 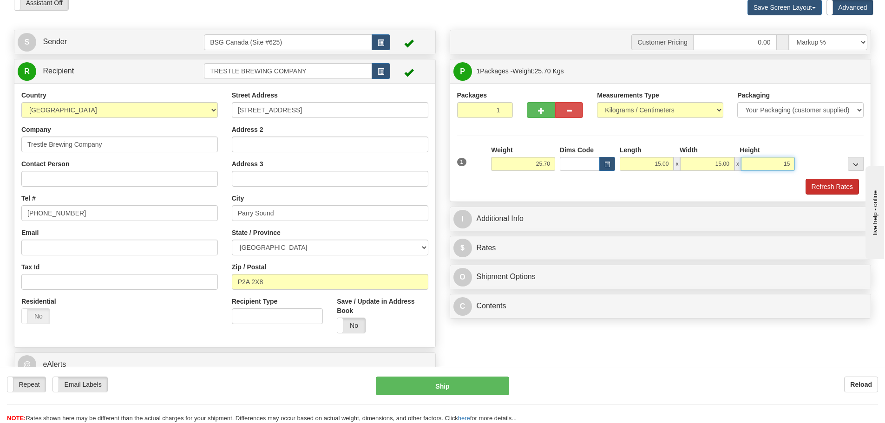 What do you see at coordinates (502, 150) in the screenshot?
I see `label: Weight` at bounding box center [502, 150].